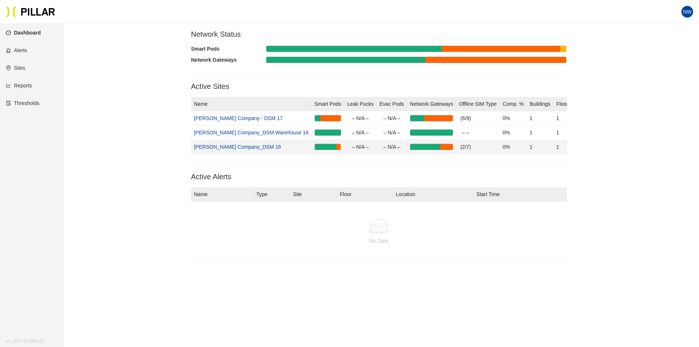 This screenshot has width=699, height=347. What do you see at coordinates (466, 118) in the screenshot?
I see `span: (6/9)` at bounding box center [466, 118].